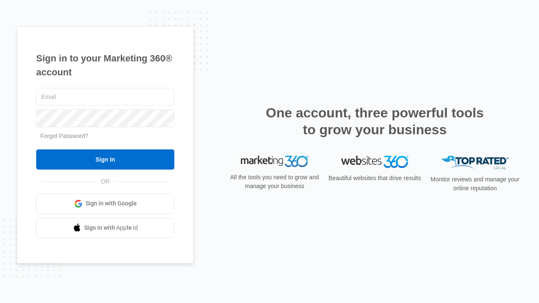 The height and width of the screenshot is (303, 539). What do you see at coordinates (111, 228) in the screenshot?
I see `span: Sign in with Apple Id` at bounding box center [111, 228].